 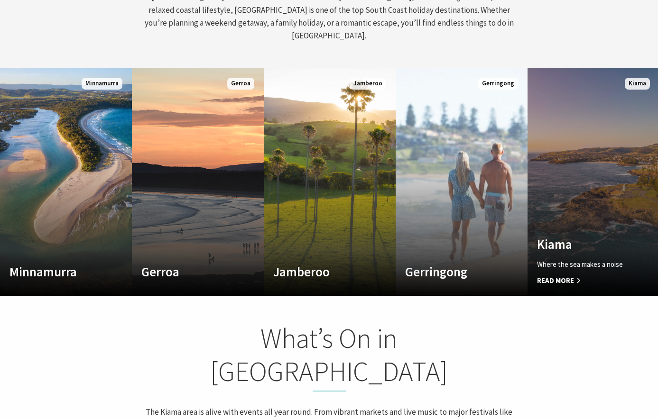 I want to click on h4: Gerroa, so click(x=188, y=272).